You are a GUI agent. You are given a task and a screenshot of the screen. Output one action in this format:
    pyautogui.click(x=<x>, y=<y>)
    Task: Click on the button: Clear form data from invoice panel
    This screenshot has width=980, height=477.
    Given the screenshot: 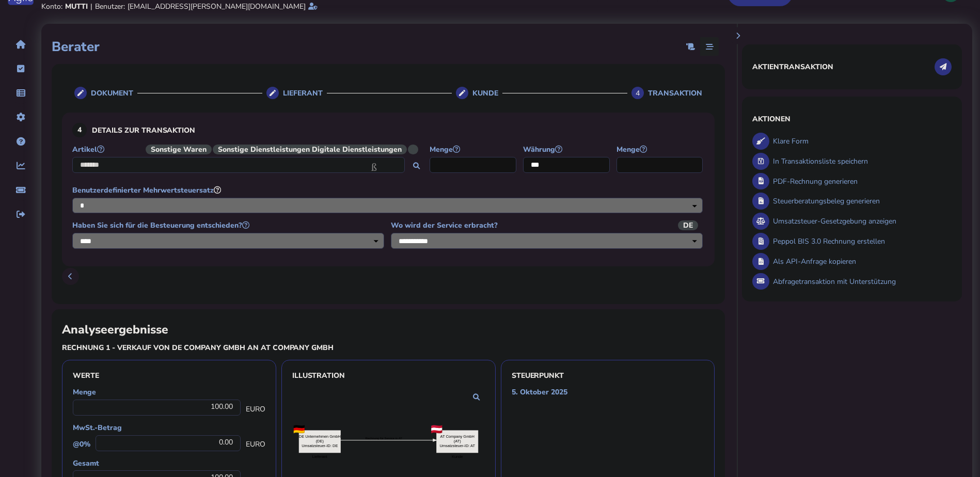 What is the action you would take?
    pyautogui.click(x=761, y=141)
    